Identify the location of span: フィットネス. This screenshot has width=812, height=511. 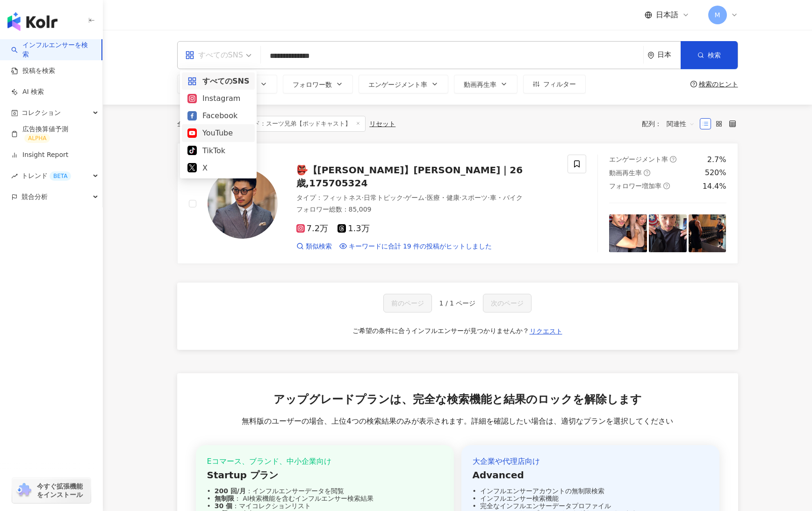
(342, 198).